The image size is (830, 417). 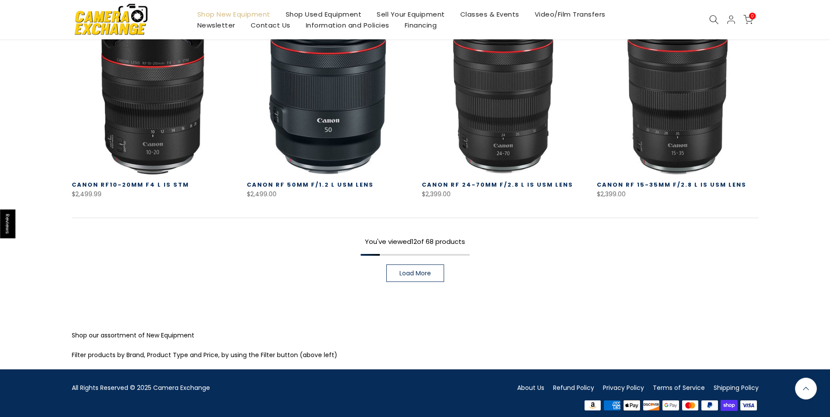 I want to click on img: apple pay, so click(x=631, y=405).